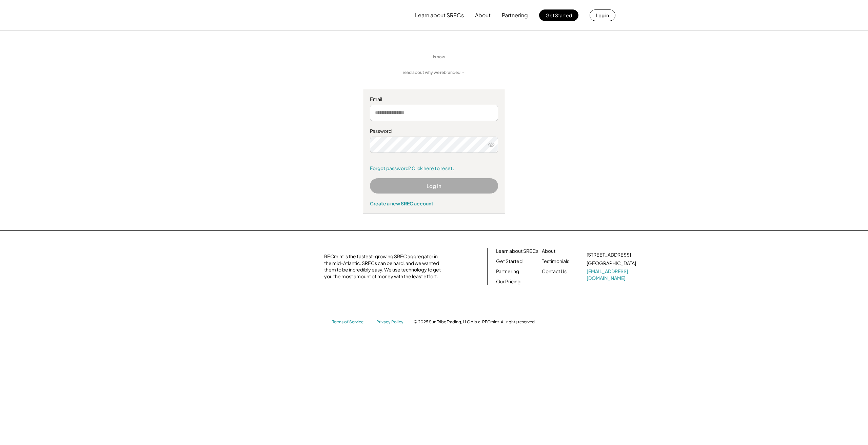 This screenshot has height=445, width=868. Describe the element at coordinates (384, 267) in the screenshot. I see `div: RECmint is the fastest-growing SREC aggregator in the mid-Atlantic. SRECs can be hard, and we wan...` at that location.